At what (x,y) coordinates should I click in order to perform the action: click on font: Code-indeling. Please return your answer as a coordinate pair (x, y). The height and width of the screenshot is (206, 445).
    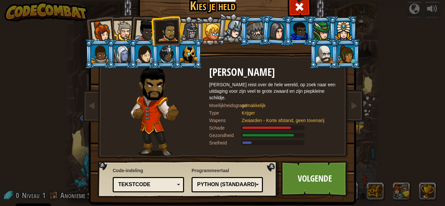
    Looking at the image, I should click on (128, 171).